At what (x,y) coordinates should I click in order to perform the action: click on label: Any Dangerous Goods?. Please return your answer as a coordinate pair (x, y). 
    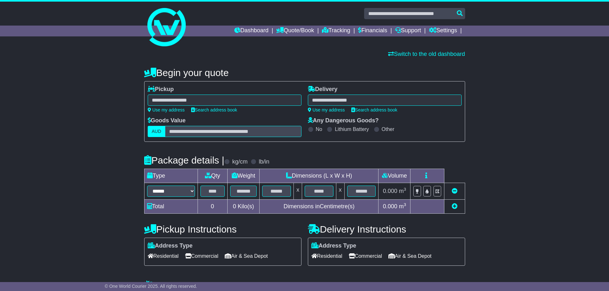
    Looking at the image, I should click on (344, 121).